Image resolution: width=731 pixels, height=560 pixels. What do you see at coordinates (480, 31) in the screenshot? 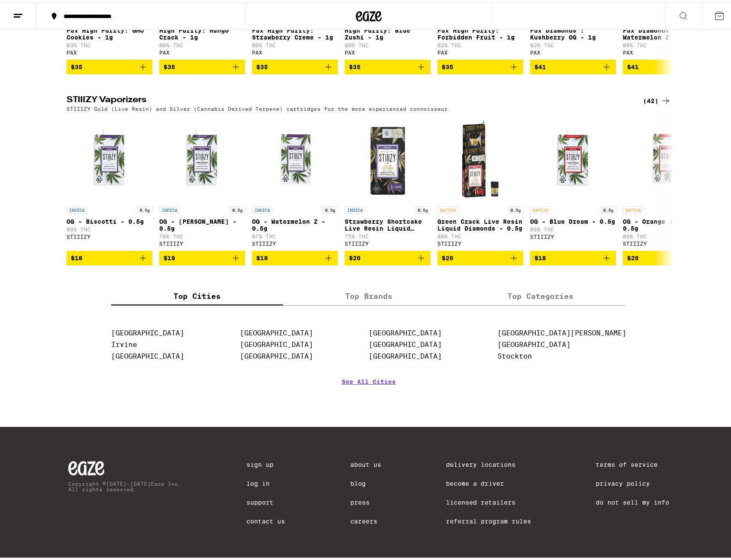
I see `p: Pax High Purity: Forbidden Fruit - 1g` at bounding box center [480, 31].